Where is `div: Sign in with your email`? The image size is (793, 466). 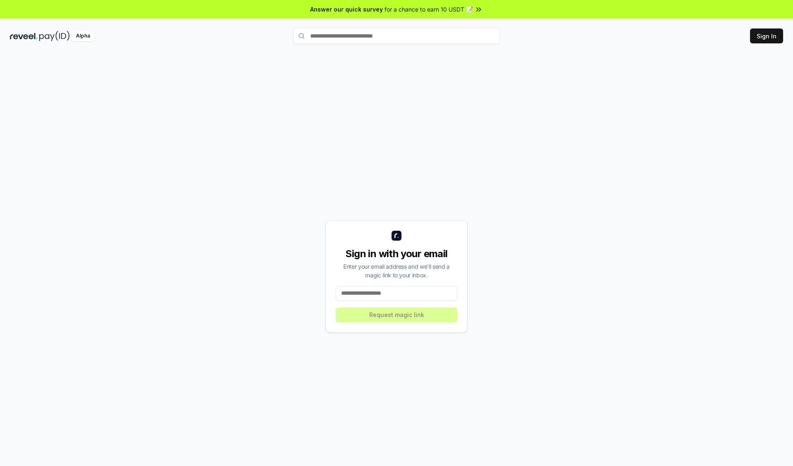
div: Sign in with your email is located at coordinates (396, 254).